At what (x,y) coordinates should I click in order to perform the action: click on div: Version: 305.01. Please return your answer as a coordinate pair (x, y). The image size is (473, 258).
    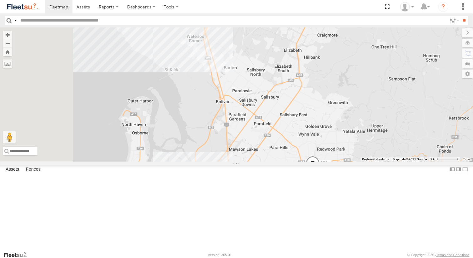
    Looking at the image, I should click on (220, 255).